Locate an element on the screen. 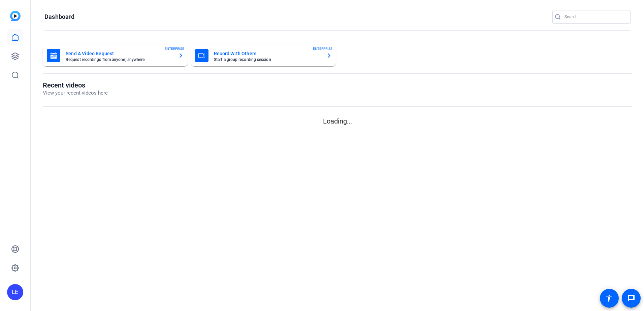 Image resolution: width=644 pixels, height=311 pixels. mat-card-subtitle: Request recordings from anyone, anywhere is located at coordinates (119, 59).